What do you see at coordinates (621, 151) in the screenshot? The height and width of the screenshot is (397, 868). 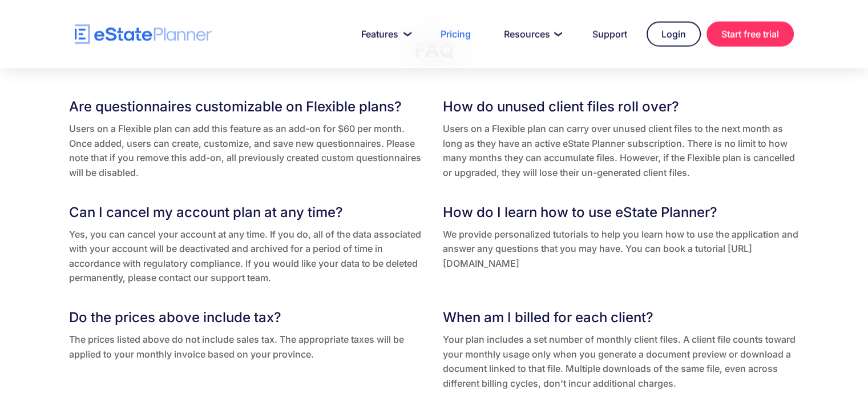 I see `p: Users on a Flexible plan can carry over unused client files to the next month as long as they hav...` at bounding box center [621, 151].